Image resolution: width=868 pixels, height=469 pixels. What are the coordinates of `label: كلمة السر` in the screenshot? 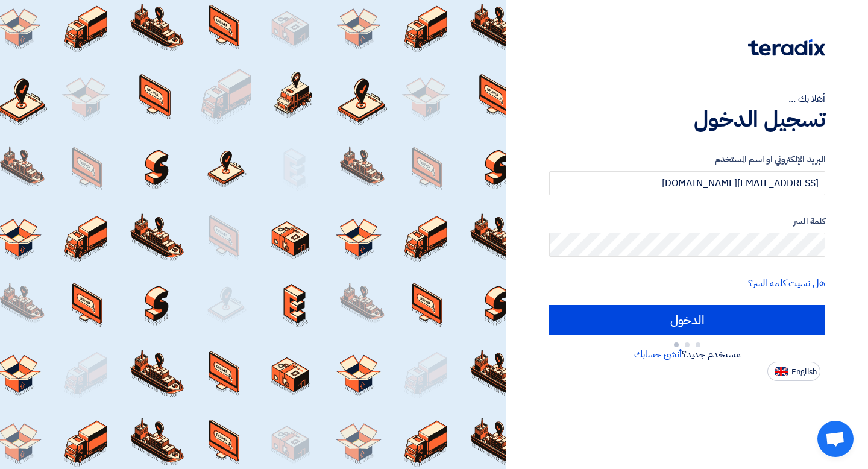 It's located at (687, 222).